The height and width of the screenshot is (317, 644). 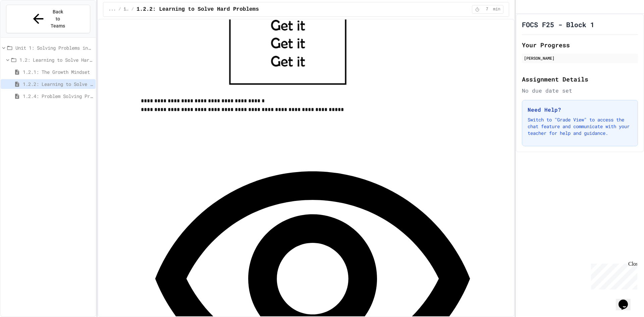 What do you see at coordinates (580, 45) in the screenshot?
I see `h2: Your Progress` at bounding box center [580, 45].